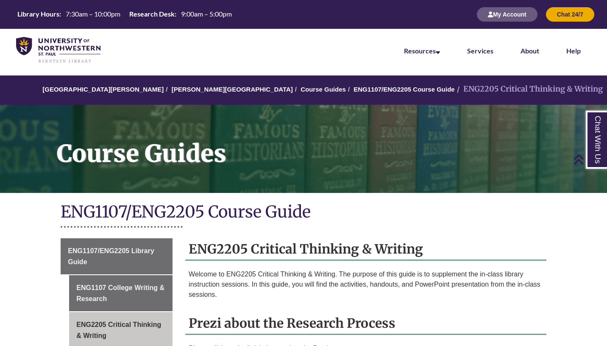 This screenshot has width=607, height=346. I want to click on h1: ENG1107/ENG2205 Course Guide, so click(304, 212).